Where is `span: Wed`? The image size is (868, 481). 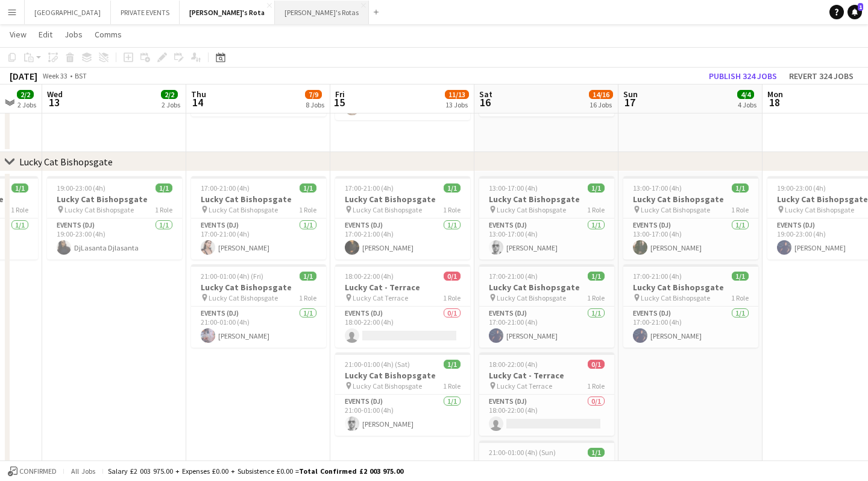
span: Wed is located at coordinates (55, 94).